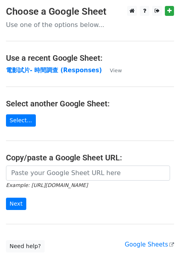 The image size is (180, 262). What do you see at coordinates (112, 70) in the screenshot?
I see `a: View` at bounding box center [112, 70].